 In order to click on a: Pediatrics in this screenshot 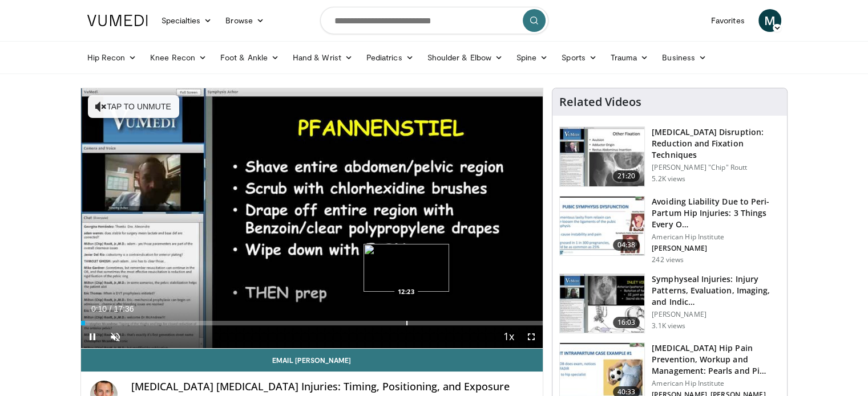, I will do `click(390, 58)`.